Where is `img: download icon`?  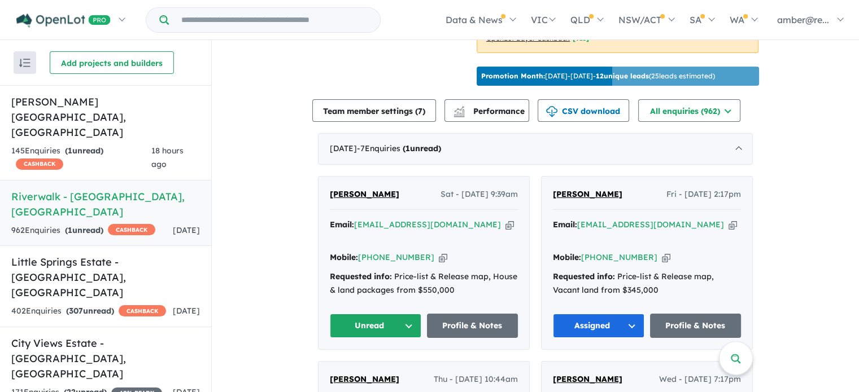 img: download icon is located at coordinates (552, 112).